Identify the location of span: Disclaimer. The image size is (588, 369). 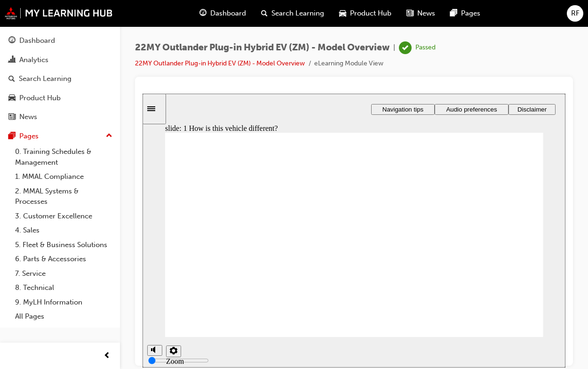
(390, 16).